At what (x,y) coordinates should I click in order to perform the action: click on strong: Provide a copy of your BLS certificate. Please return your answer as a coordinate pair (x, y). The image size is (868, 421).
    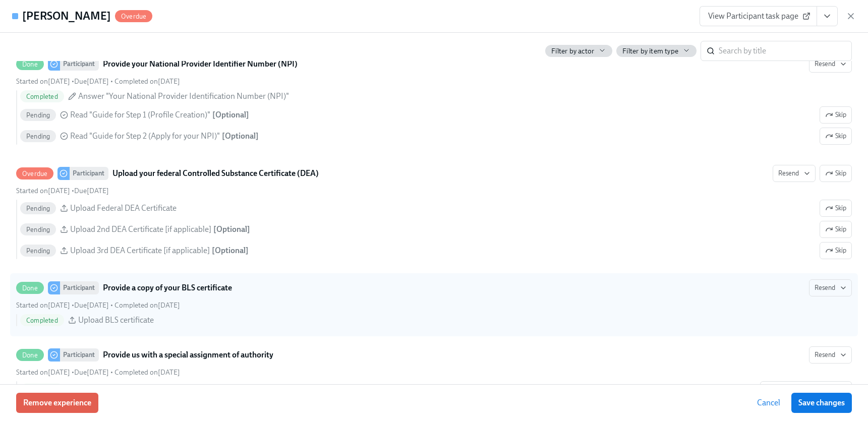
    Looking at the image, I should click on (168, 288).